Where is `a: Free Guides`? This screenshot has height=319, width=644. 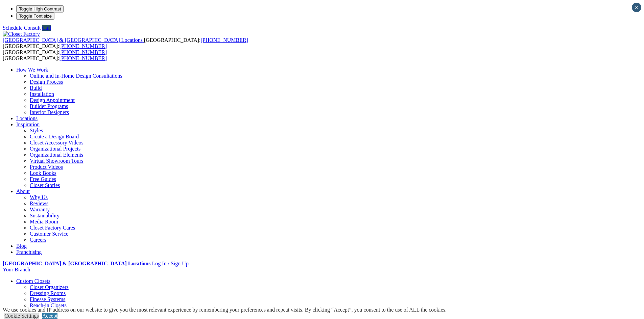
a: Free Guides is located at coordinates (43, 179).